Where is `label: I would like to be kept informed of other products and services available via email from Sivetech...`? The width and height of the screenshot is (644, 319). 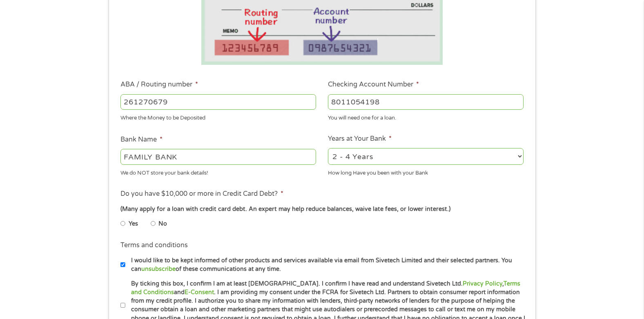 label: I would like to be kept informed of other products and services available via email from Sivetech... is located at coordinates (326, 265).